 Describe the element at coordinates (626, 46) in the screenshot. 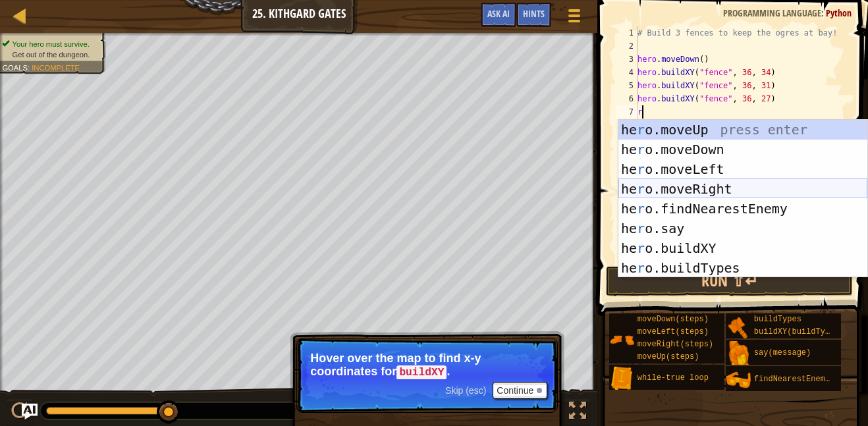

I see `div: 2` at that location.